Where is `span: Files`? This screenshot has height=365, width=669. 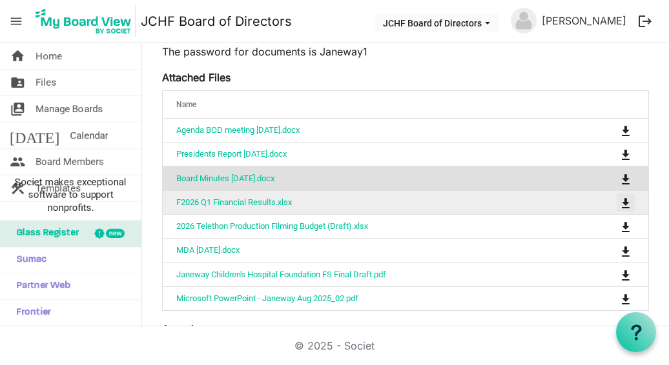
span: Files is located at coordinates (46, 83).